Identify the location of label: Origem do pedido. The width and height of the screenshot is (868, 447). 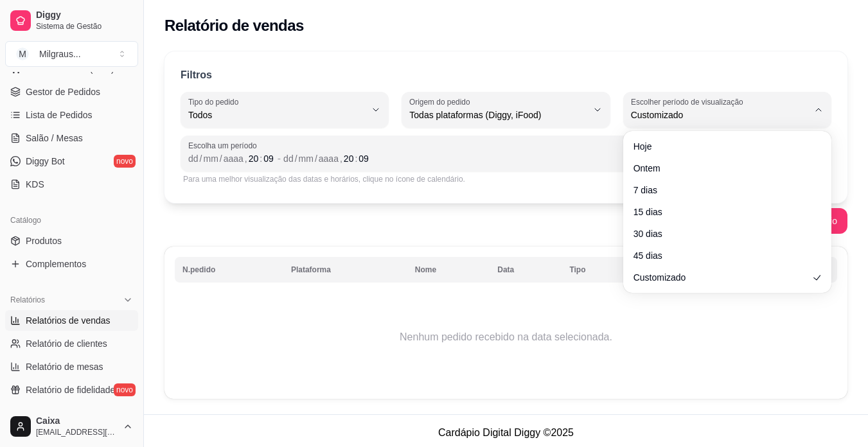
(442, 102).